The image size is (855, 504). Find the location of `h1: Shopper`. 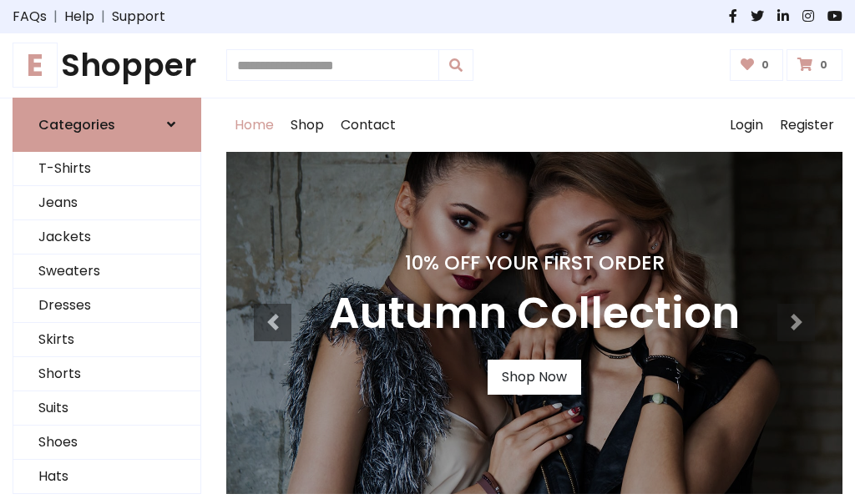

h1: Shopper is located at coordinates (106, 65).